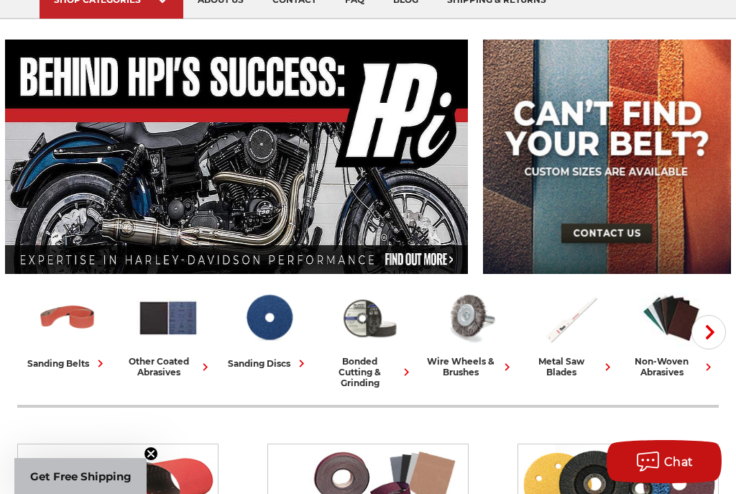  Describe the element at coordinates (571, 367) in the screenshot. I see `div: metal saw blades` at that location.